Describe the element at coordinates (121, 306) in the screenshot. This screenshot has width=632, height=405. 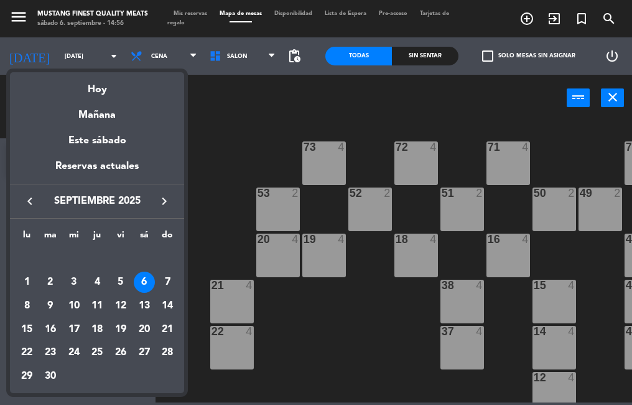
I see `div: 12` at that location.